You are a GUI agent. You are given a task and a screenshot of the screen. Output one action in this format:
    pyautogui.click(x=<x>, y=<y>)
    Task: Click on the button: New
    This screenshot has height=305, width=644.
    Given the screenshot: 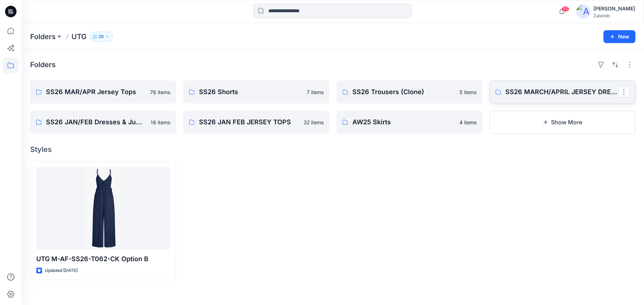 What is the action you would take?
    pyautogui.click(x=619, y=37)
    